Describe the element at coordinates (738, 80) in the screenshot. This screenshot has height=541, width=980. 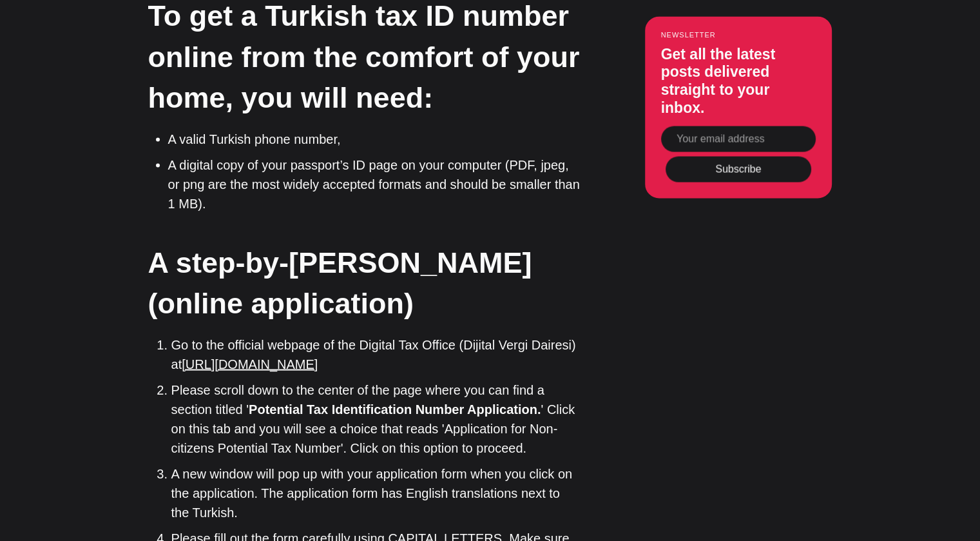
I see `h3: Get all the latest posts delivered straight to your inbox.` at that location.